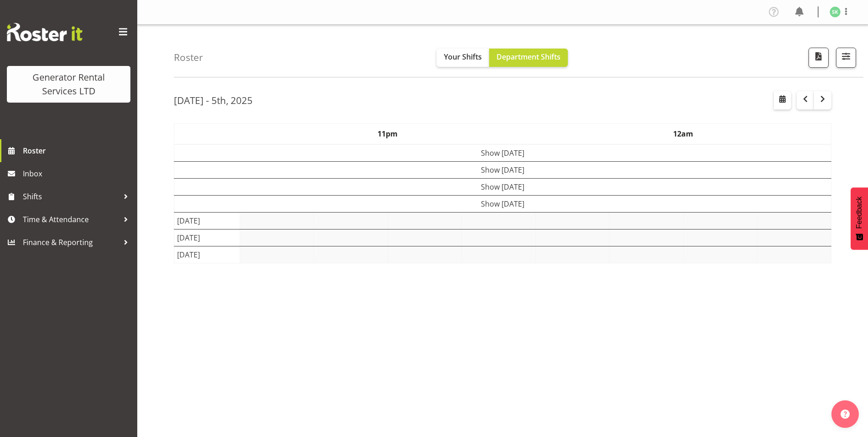 This screenshot has height=437, width=868. I want to click on button: Department Shifts, so click(529, 58).